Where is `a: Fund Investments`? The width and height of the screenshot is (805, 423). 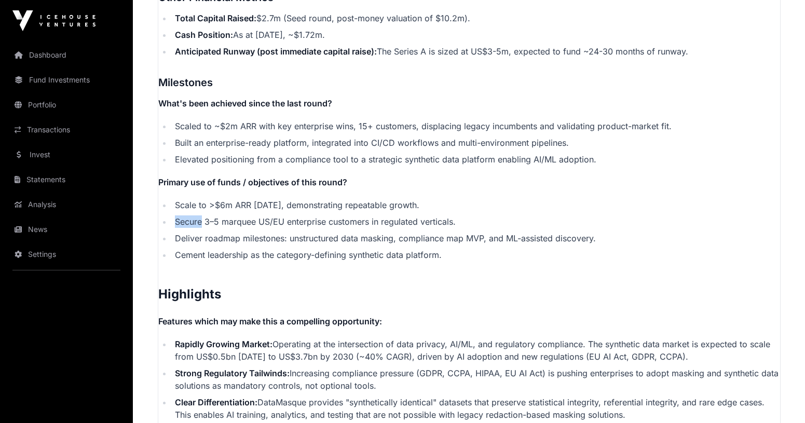
a: Fund Investments is located at coordinates (66, 80).